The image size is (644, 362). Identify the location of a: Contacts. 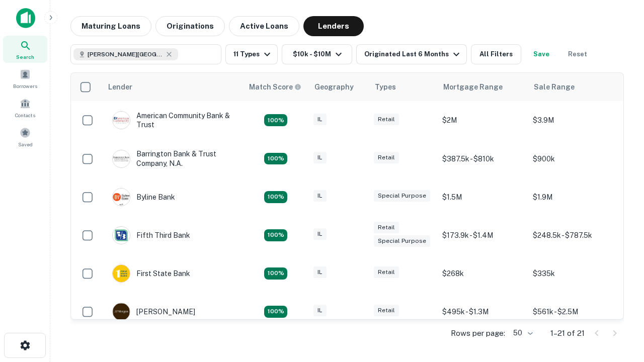
(25, 108).